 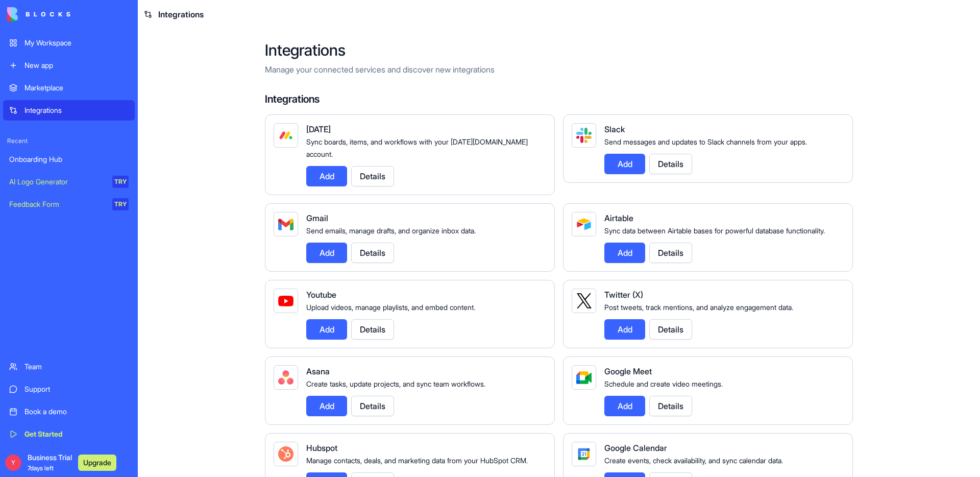 What do you see at coordinates (69, 435) in the screenshot?
I see `a: Get Started` at bounding box center [69, 435].